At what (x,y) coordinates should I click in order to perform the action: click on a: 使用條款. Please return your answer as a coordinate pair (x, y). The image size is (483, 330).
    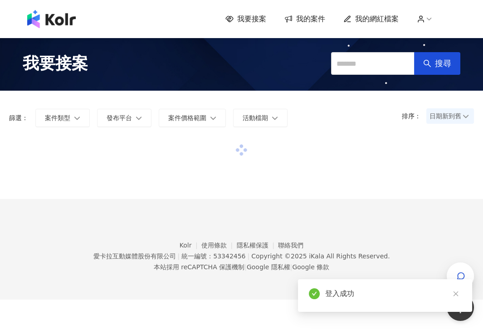
    Looking at the image, I should click on (219, 245).